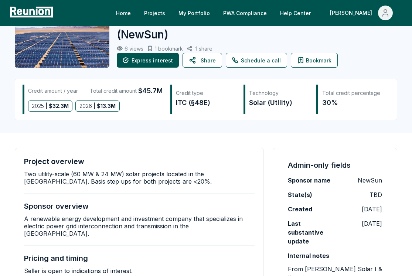  Describe the element at coordinates (204, 48) in the screenshot. I see `p: 1 share` at that location.